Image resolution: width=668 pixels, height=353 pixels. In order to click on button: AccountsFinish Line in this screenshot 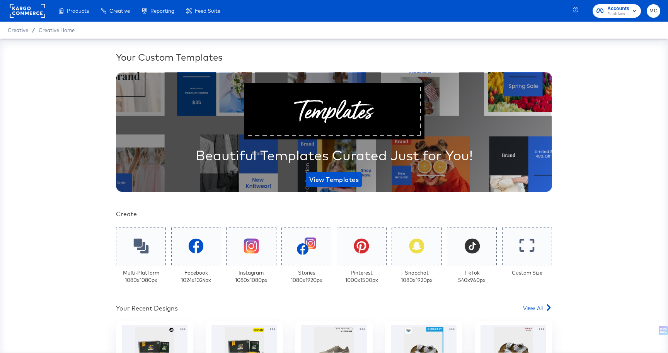, I will do `click(616, 11)`.